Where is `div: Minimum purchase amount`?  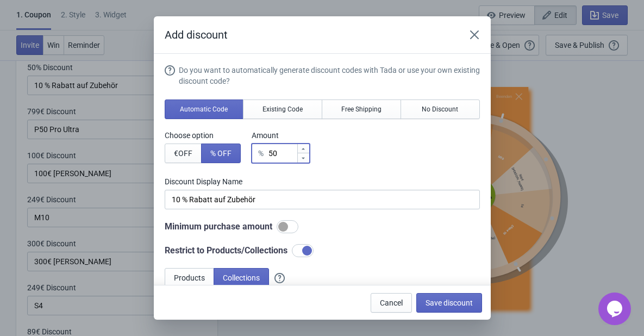 div: Minimum purchase amount is located at coordinates (323, 227).